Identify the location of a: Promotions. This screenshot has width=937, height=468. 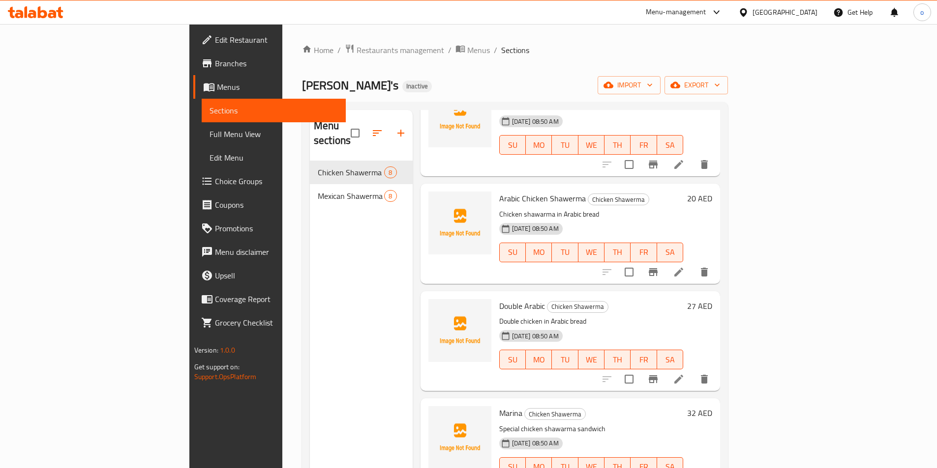
(269, 229).